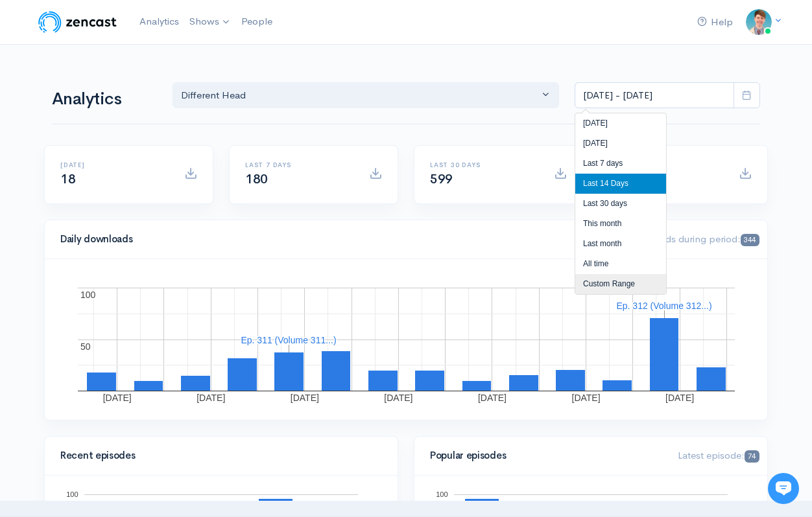 This screenshot has height=517, width=812. Describe the element at coordinates (299, 164) in the screenshot. I see `h6: Last 7 days` at that location.